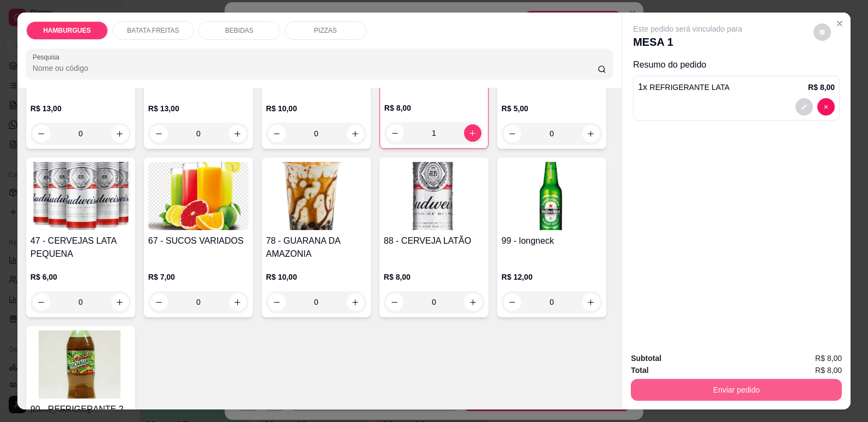  Describe the element at coordinates (48, 57) in the screenshot. I see `label: Pesquisa` at that location.